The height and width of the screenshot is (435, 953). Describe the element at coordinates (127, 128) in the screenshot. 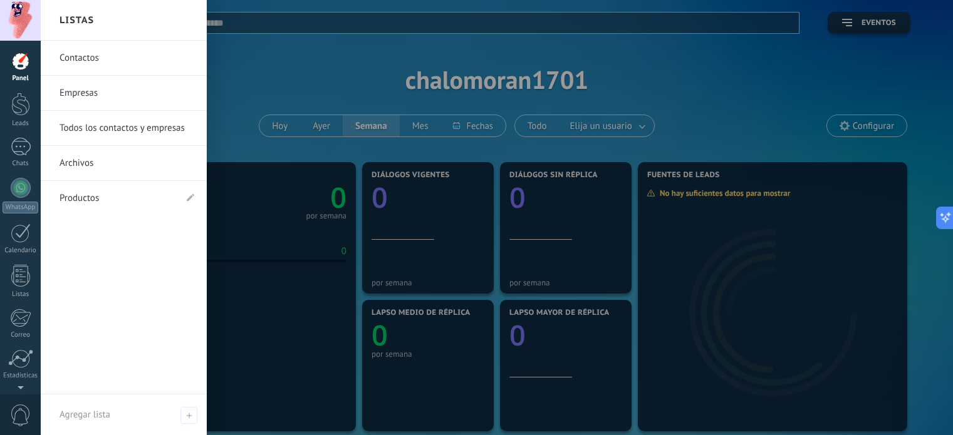

I see `a: Todos los contactos y empresas` at that location.